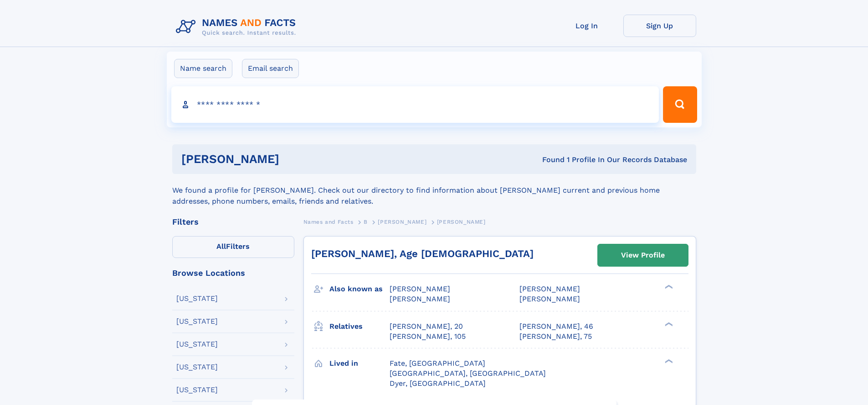  What do you see at coordinates (660, 26) in the screenshot?
I see `a: Sign Up` at bounding box center [660, 26].